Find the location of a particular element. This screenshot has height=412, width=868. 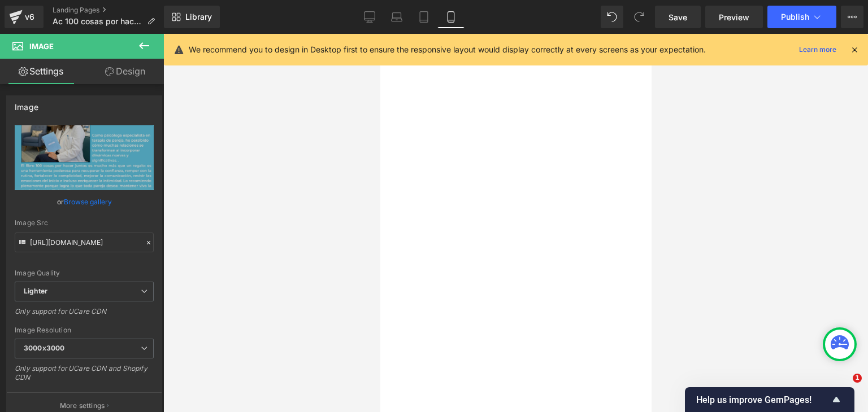

div: Image is located at coordinates (27, 104).